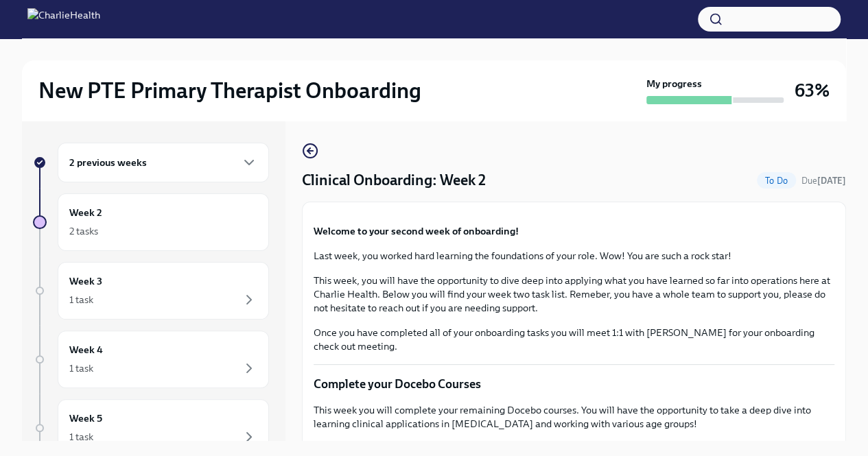  What do you see at coordinates (108, 163) in the screenshot?
I see `h6: 2 previous weeks` at bounding box center [108, 163].